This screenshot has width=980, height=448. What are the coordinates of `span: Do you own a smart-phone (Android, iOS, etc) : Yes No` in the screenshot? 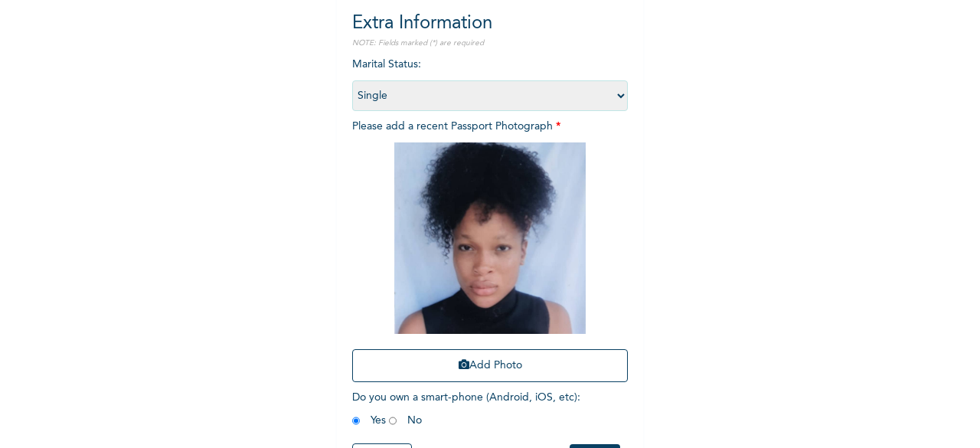 It's located at (466, 409).